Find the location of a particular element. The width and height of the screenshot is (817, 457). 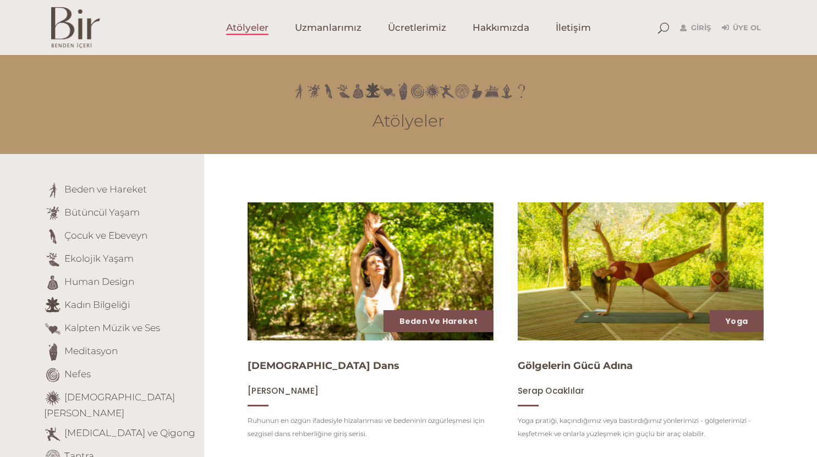

span: Atölyeler is located at coordinates (247, 28).